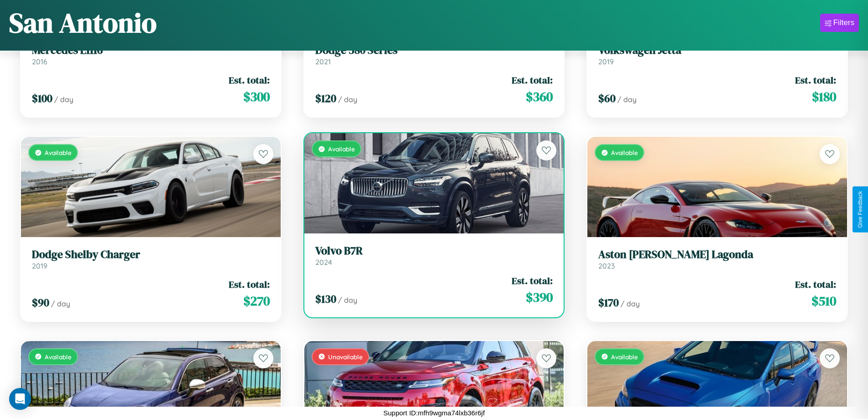 The width and height of the screenshot is (868, 419). Describe the element at coordinates (323, 62) in the screenshot. I see `span: 2021` at that location.